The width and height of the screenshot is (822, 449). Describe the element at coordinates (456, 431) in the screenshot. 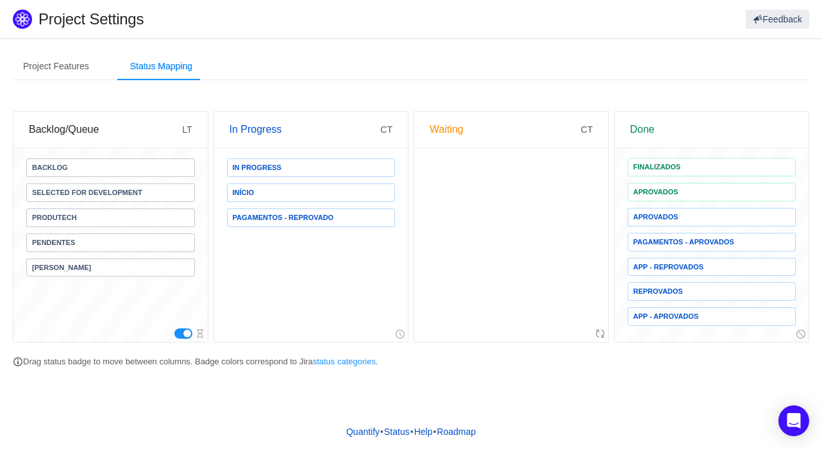

I see `a: Roadmap` at that location.